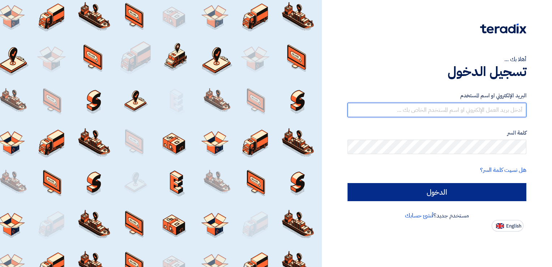  I want to click on input: أدخل بريد العمل الإلكتروني او اسم المستخدم الخاص بك ..., so click(437, 110).